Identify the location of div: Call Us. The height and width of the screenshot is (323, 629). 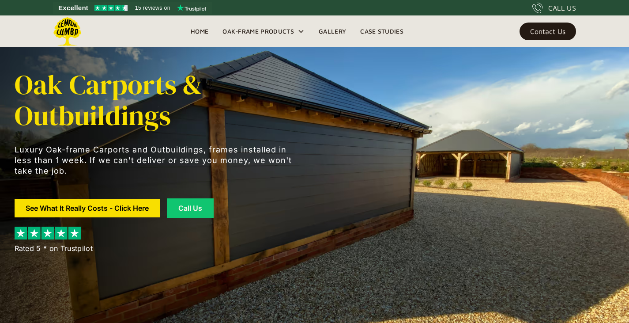
(190, 208).